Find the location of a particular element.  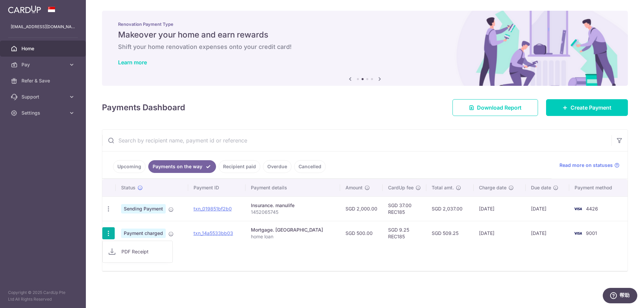

span: Settings is located at coordinates (44, 113).